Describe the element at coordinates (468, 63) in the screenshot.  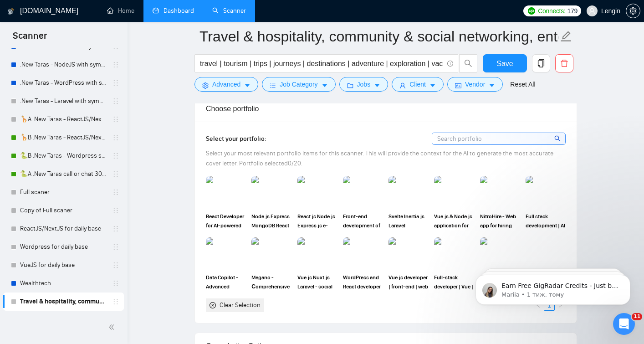
I see `button: search` at that location.